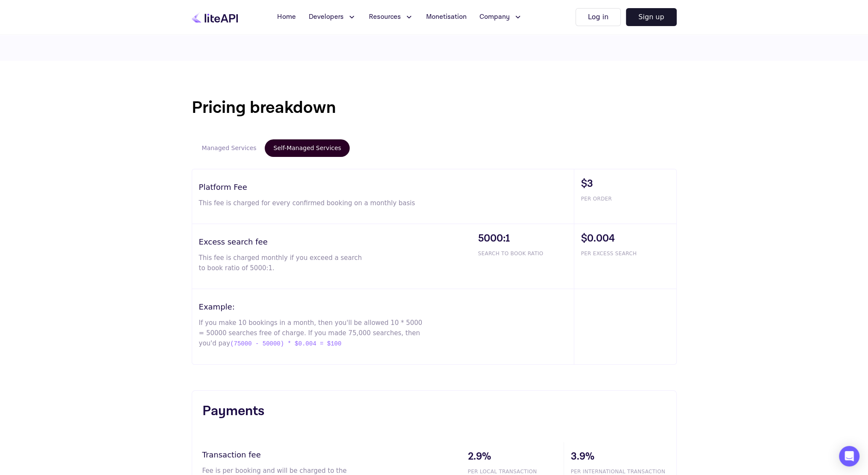 This screenshot has height=475, width=868. I want to click on span: PER EXCESS SEARCH, so click(629, 253).